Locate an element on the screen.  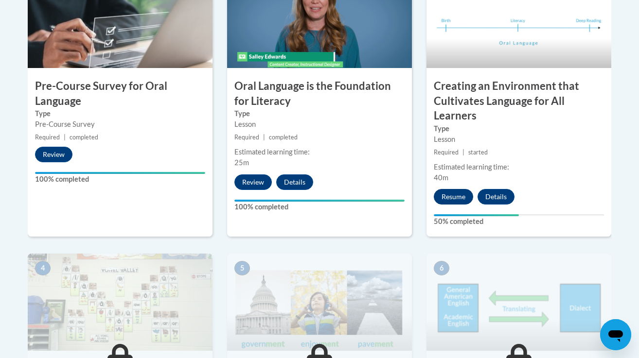
span: started is located at coordinates (478, 152).